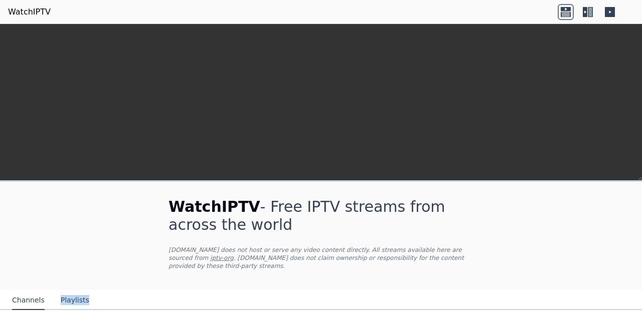  Describe the element at coordinates (75, 301) in the screenshot. I see `button: Playlists` at that location.